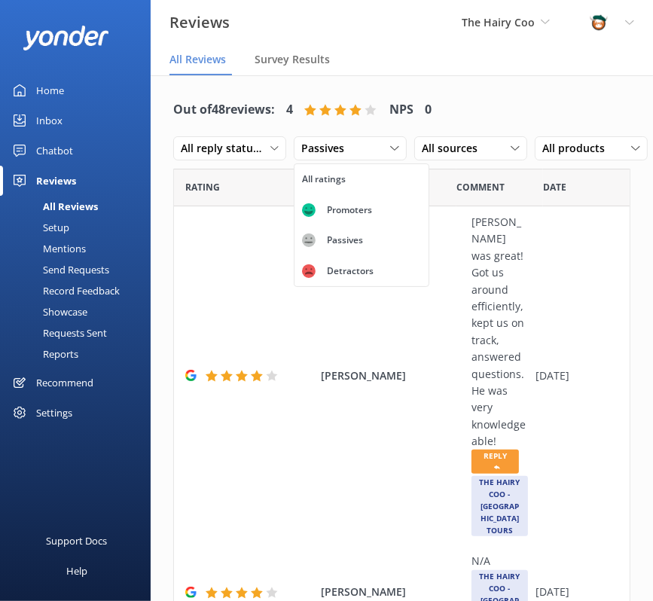  What do you see at coordinates (47, 248) in the screenshot?
I see `div: Mentions` at bounding box center [47, 248].